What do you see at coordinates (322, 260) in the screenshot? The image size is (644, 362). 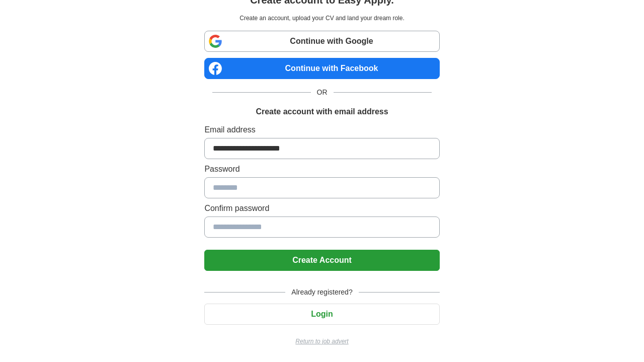 I see `button: Create Account` at bounding box center [322, 260].